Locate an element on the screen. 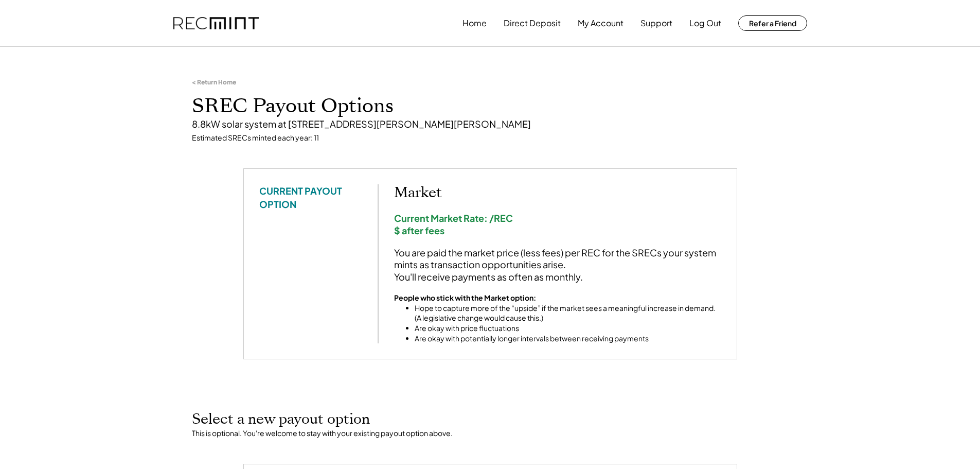 The height and width of the screenshot is (469, 980). strong: People who stick with the Market option: is located at coordinates (465, 297).